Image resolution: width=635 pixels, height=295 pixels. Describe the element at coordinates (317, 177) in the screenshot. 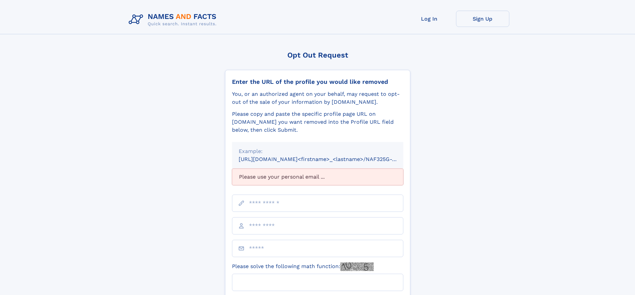

I see `div: Please use your personal email ...` at that location.